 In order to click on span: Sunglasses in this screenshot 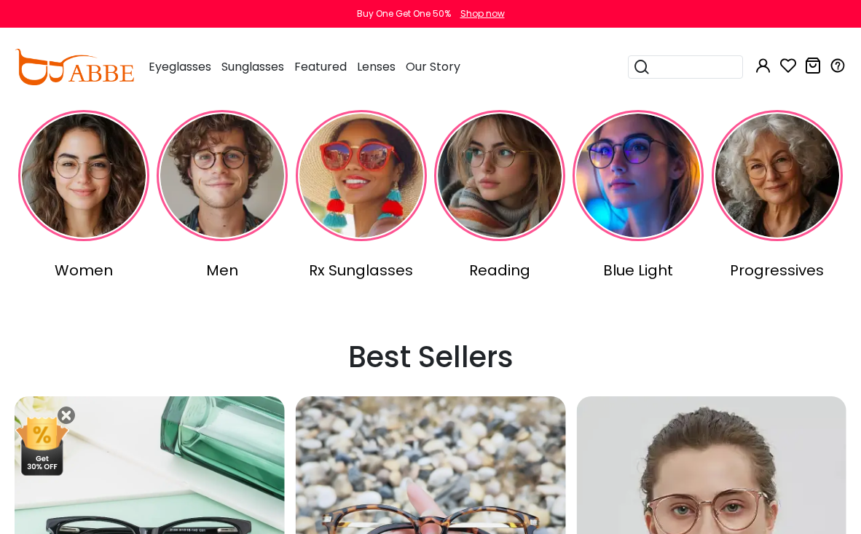, I will do `click(253, 66)`.